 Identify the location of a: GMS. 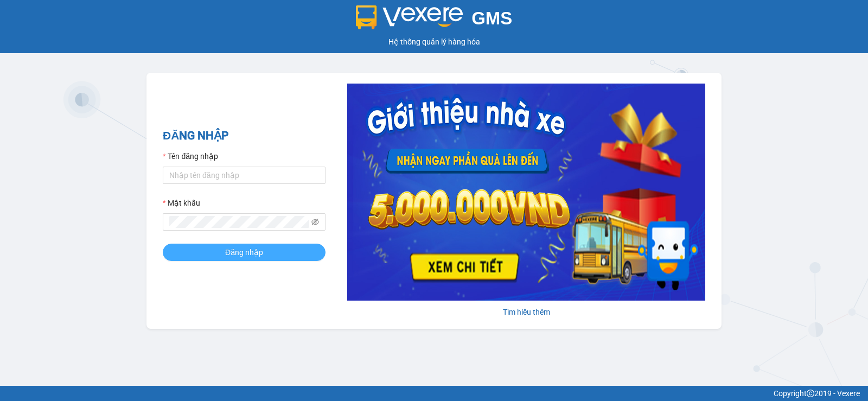
(434, 20).